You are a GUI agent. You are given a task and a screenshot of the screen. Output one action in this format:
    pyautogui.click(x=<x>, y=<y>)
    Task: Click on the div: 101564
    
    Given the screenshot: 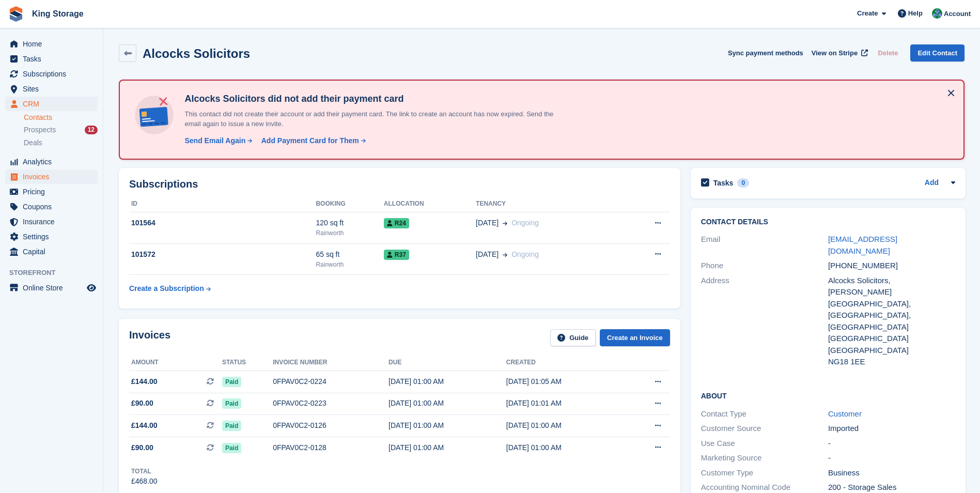 What is the action you would take?
    pyautogui.click(x=222, y=222)
    